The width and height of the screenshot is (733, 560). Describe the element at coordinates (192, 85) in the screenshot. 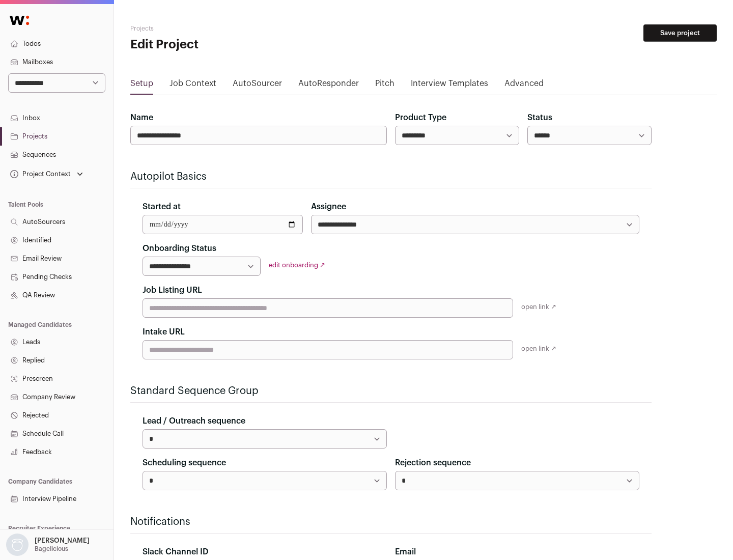

I see `a: Job Context` at that location.